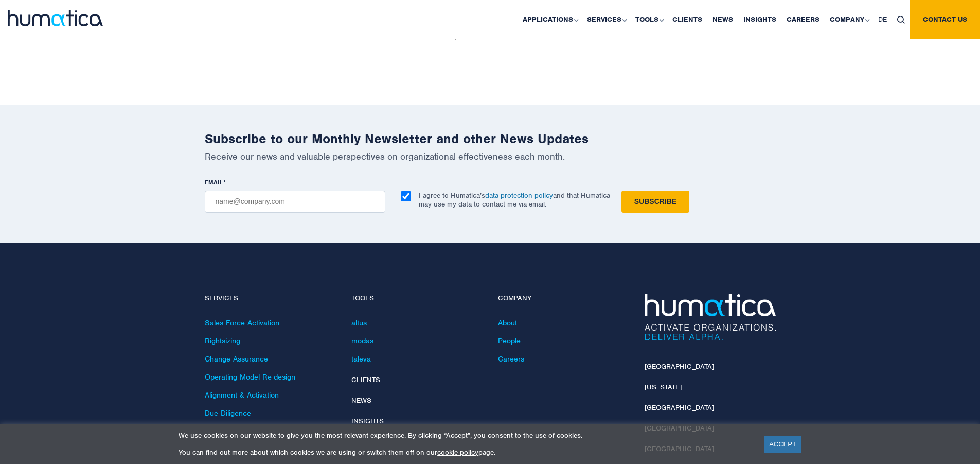 The image size is (980, 464). Describe the element at coordinates (710, 317) in the screenshot. I see `img: Humatica` at that location.